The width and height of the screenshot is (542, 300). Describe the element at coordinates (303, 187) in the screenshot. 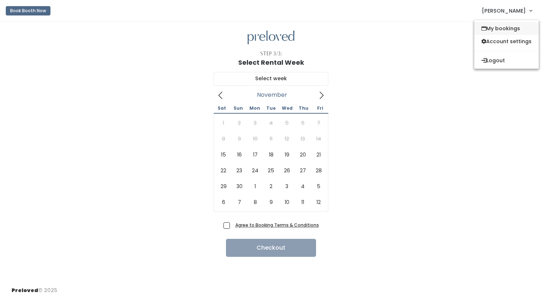

I see `span: December 4, 2025` at that location.